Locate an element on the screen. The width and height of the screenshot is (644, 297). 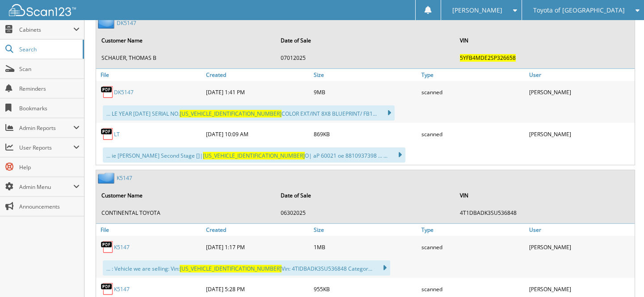
span: Bookmarks is located at coordinates (49, 108).